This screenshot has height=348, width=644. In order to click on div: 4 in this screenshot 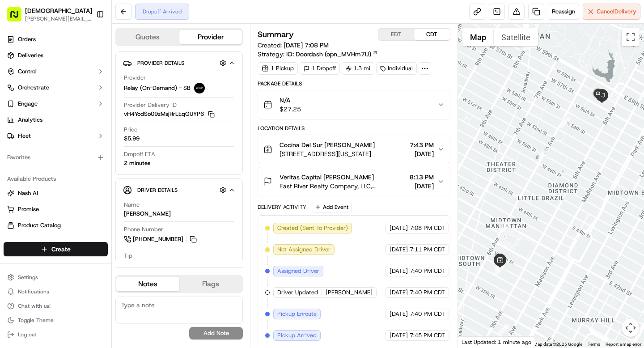, I will do `click(506, 227)`.